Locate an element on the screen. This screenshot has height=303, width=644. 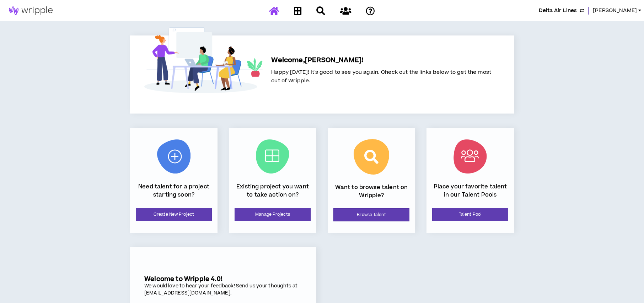
a: Browse Talent is located at coordinates (371, 215).